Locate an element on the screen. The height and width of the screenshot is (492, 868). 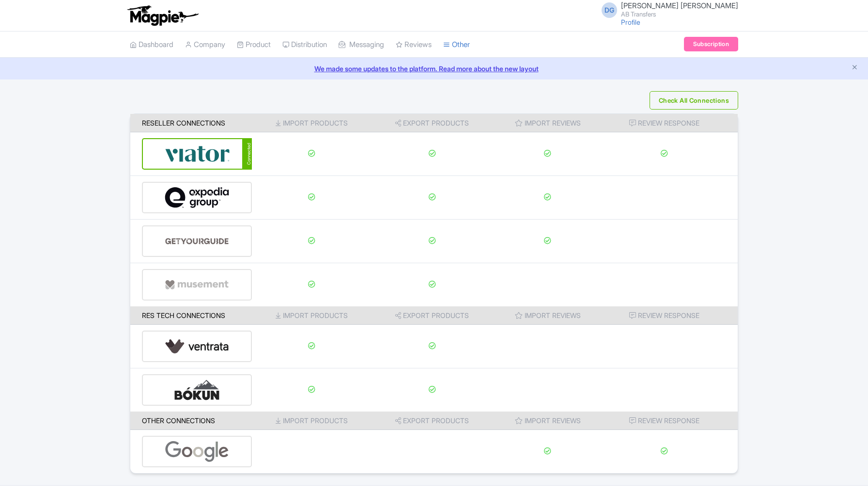
a: Reviews is located at coordinates (414, 45).